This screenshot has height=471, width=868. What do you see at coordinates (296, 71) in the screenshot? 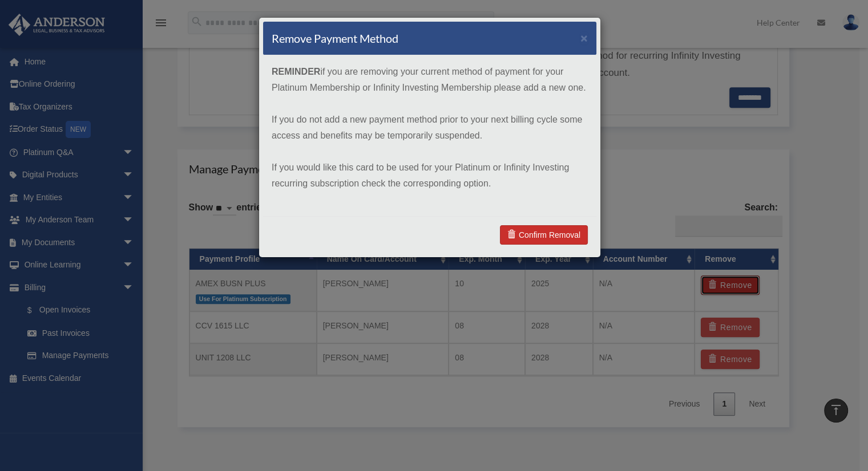
I see `strong: REMINDER` at bounding box center [296, 71].